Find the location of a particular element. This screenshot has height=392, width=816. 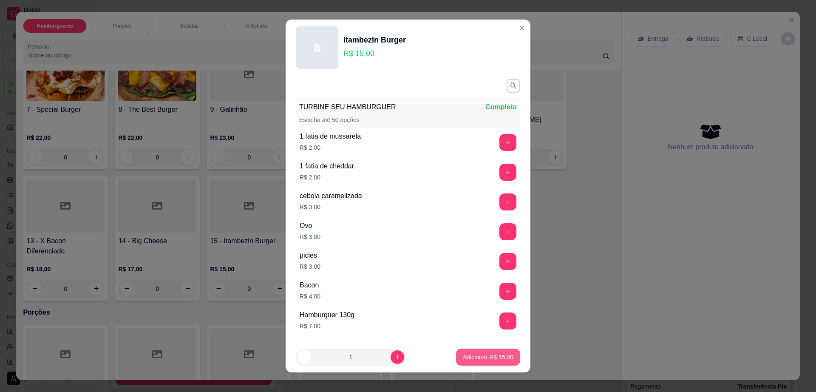

p: R$ 15,00 is located at coordinates (374, 54).